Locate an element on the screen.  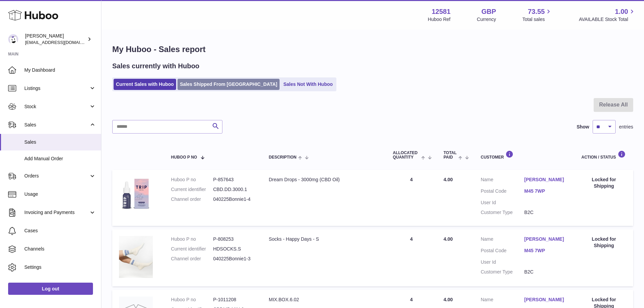
span: Cases is located at coordinates (60, 230).